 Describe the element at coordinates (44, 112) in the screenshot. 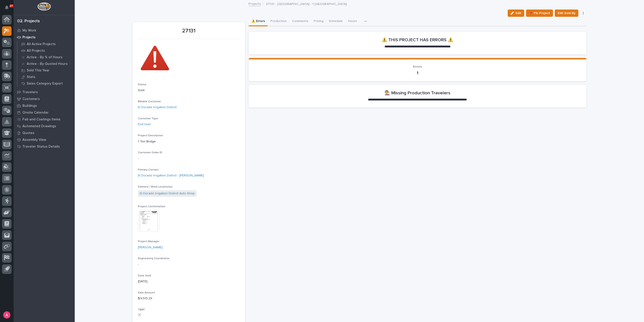

I see `a: Onsite Calendar` at that location.